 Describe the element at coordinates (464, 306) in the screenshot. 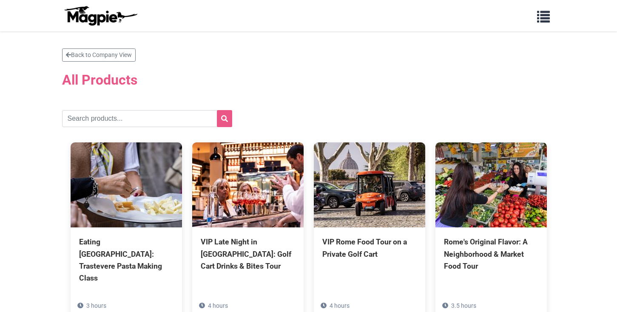

I see `span: 3.5 hours` at that location.